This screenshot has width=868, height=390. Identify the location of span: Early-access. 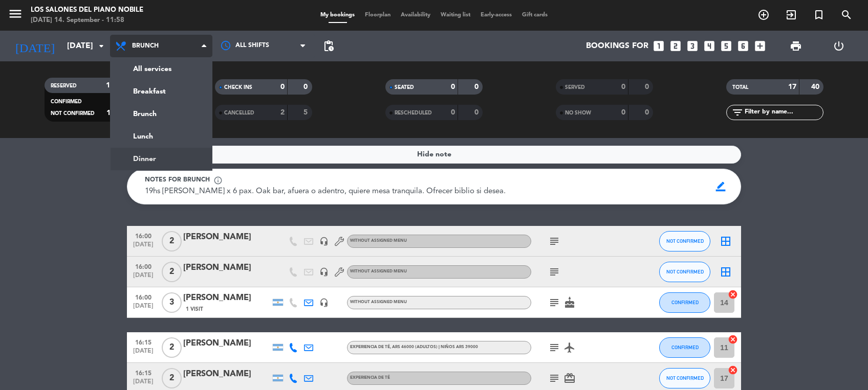
(496, 15).